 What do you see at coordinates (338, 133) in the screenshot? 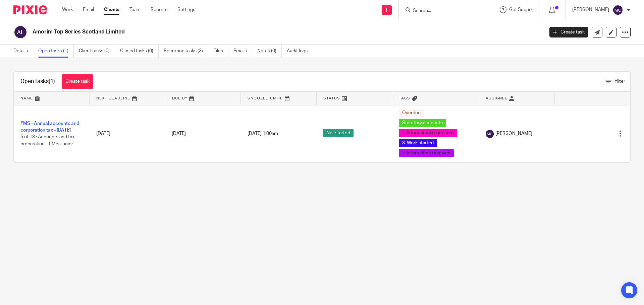
I see `span: Not started` at bounding box center [338, 133].